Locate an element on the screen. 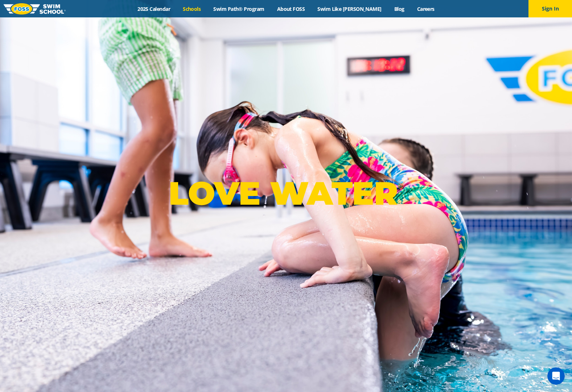 Image resolution: width=572 pixels, height=392 pixels. a: About FOSS is located at coordinates (291, 9).